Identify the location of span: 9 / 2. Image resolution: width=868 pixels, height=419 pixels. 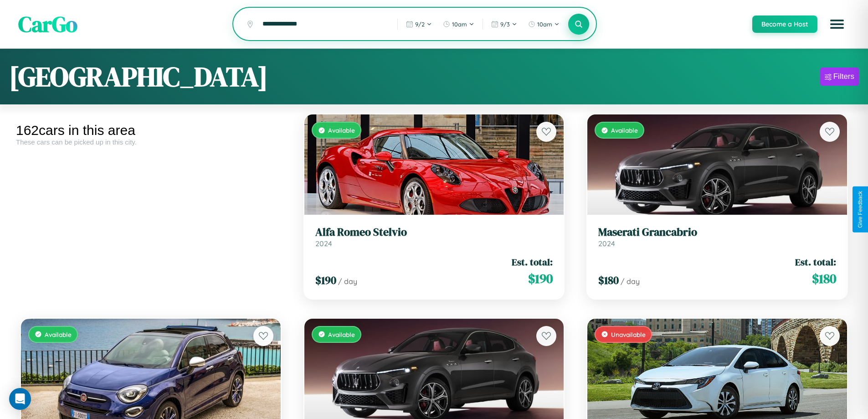
(420, 24).